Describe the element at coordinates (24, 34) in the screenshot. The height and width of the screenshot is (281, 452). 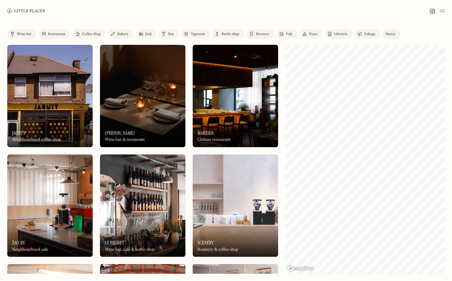
I see `div: Wine bar` at that location.